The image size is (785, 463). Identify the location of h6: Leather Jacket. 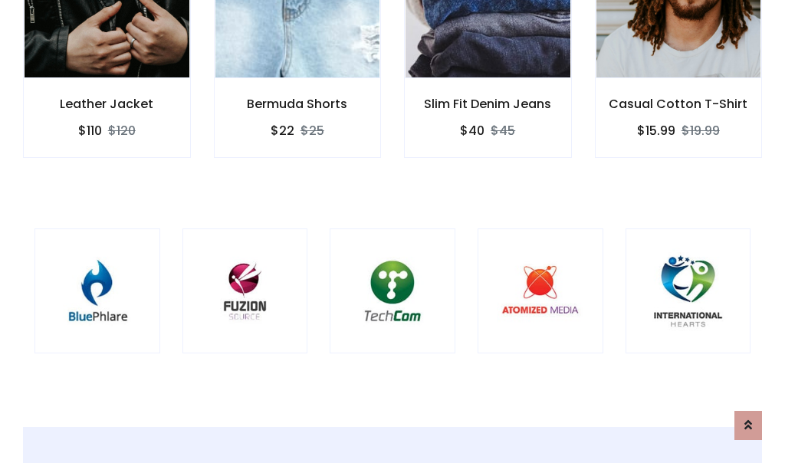
(107, 103).